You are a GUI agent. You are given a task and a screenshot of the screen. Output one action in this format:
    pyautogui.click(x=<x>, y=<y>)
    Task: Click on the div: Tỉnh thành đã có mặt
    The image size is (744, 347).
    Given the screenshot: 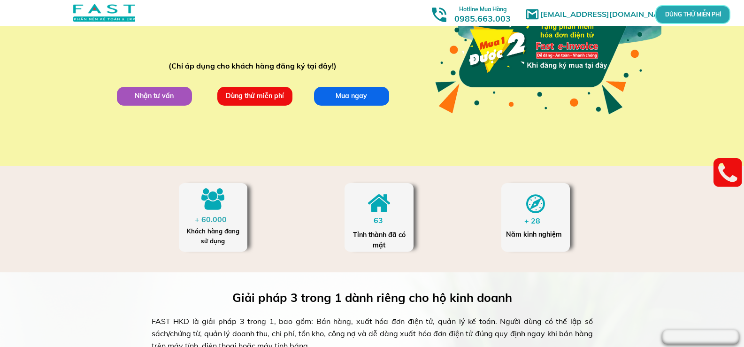 What is the action you would take?
    pyautogui.click(x=379, y=240)
    